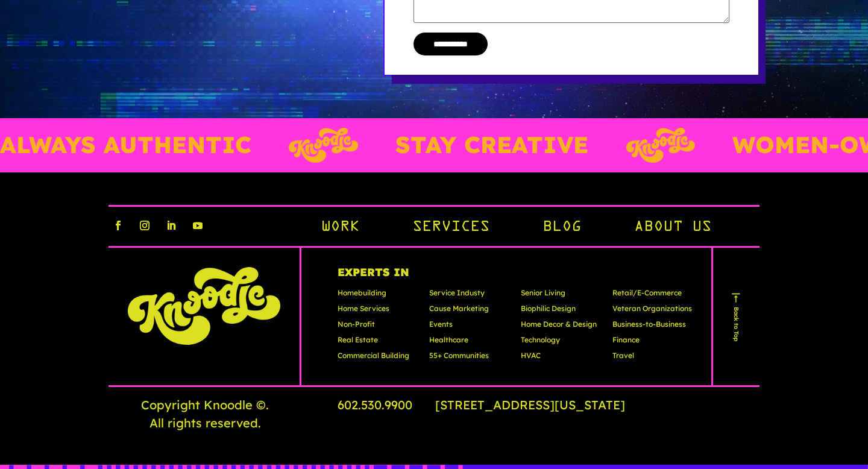  I want to click on p: Senior Living, so click(561, 295).